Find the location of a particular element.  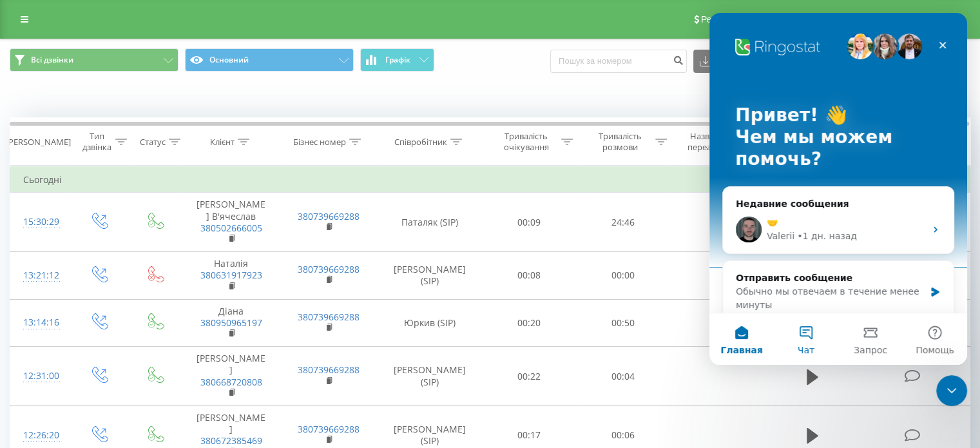

div: Статус is located at coordinates (153, 142).